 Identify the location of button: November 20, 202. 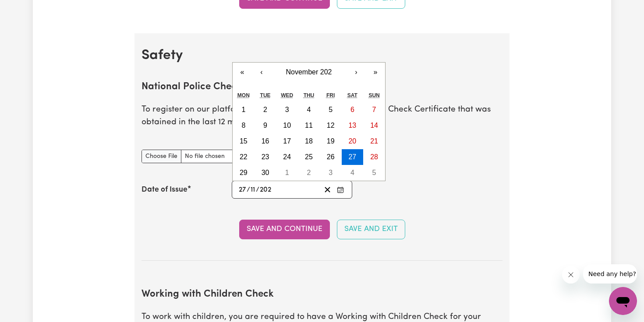
(353, 141).